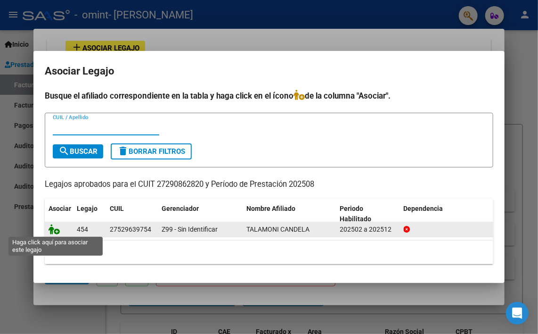 This screenshot has width=538, height=334. I want to click on h2: Asociar Legajo, so click(269, 71).